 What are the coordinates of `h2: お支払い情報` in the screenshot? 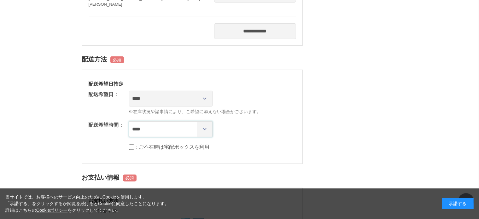 It's located at (192, 178).